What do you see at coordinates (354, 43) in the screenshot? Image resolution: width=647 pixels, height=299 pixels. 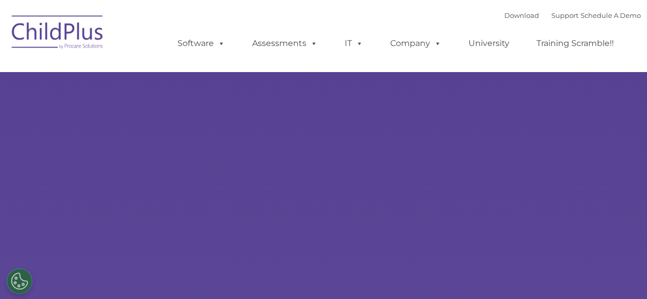 I see `a: IT` at bounding box center [354, 43].